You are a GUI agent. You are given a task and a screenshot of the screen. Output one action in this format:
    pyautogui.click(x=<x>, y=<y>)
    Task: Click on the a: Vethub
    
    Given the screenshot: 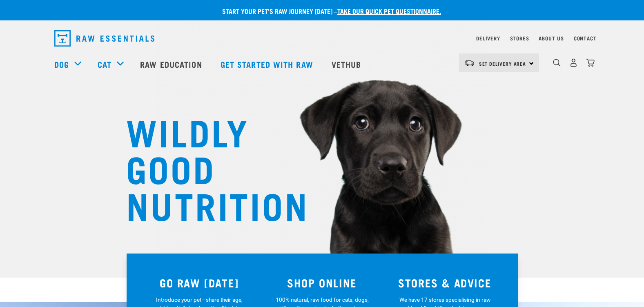 What is the action you would take?
    pyautogui.click(x=348, y=64)
    